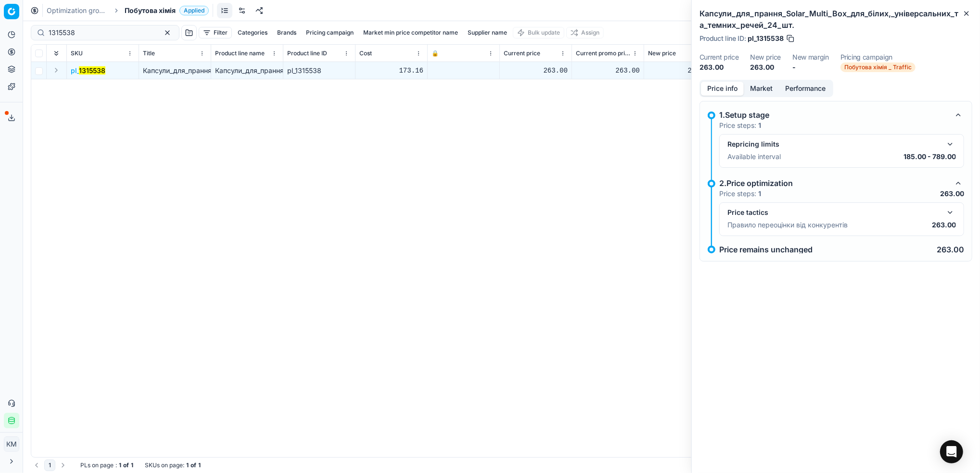 The width and height of the screenshot is (980, 473). Describe the element at coordinates (164, 466) in the screenshot. I see `span: SKUs on page :` at that location.